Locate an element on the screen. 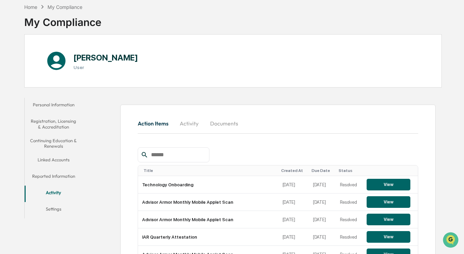 Image resolution: width=464 pixels, height=254 pixels. img: 1746055101610-c473b297-6a78-478c-a979-82029cc54cd1 is located at coordinates (13, 58).